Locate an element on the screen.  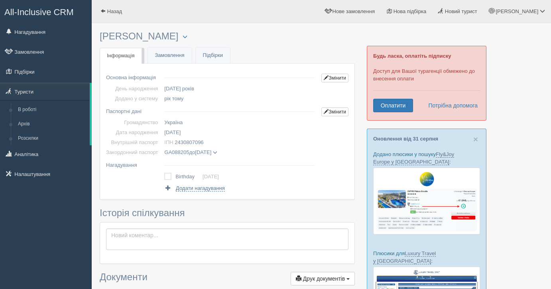
a: Інформація is located at coordinates (121, 56).